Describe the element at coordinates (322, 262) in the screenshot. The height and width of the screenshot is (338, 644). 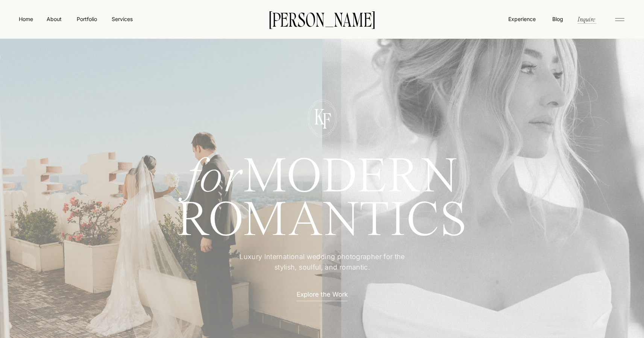
I see `p: Luxury International wedding photographer for the stylish, soulful, and romantic.` at that location.